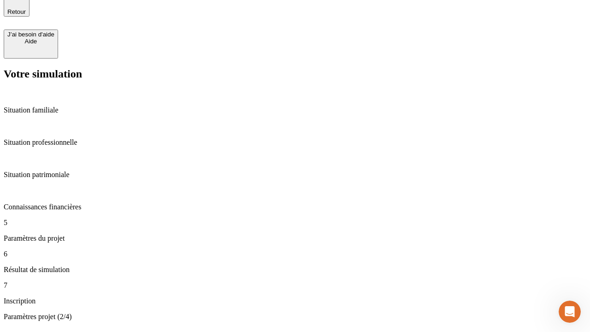 The height and width of the screenshot is (332, 590). What do you see at coordinates (31, 41) in the screenshot?
I see `div: Aide` at bounding box center [31, 41].